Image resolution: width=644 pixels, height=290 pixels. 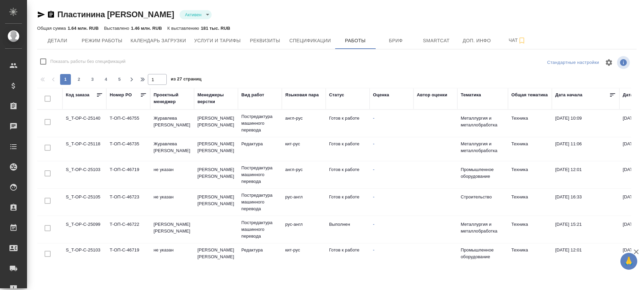 What do you see at coordinates (102, 40) in the screenshot?
I see `span: Режим работы` at bounding box center [102, 40].